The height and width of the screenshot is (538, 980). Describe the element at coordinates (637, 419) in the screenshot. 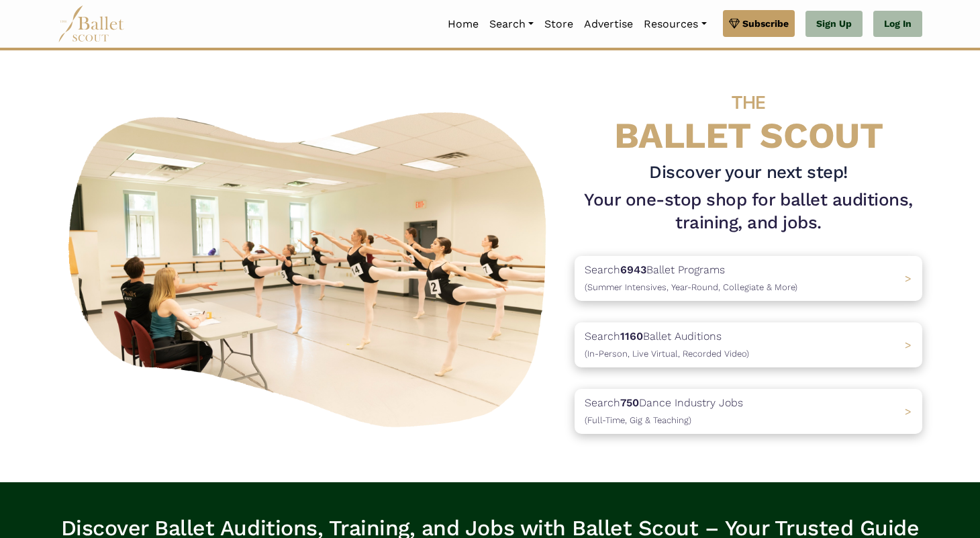

I see `span: (Full-Time, Gig & Teaching)` at that location.